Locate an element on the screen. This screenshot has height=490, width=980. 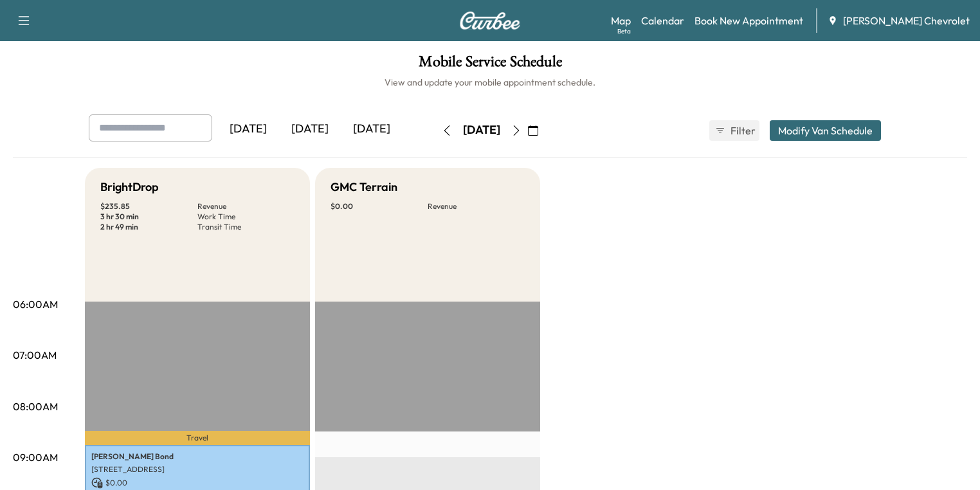
span: Filter is located at coordinates (742, 130).